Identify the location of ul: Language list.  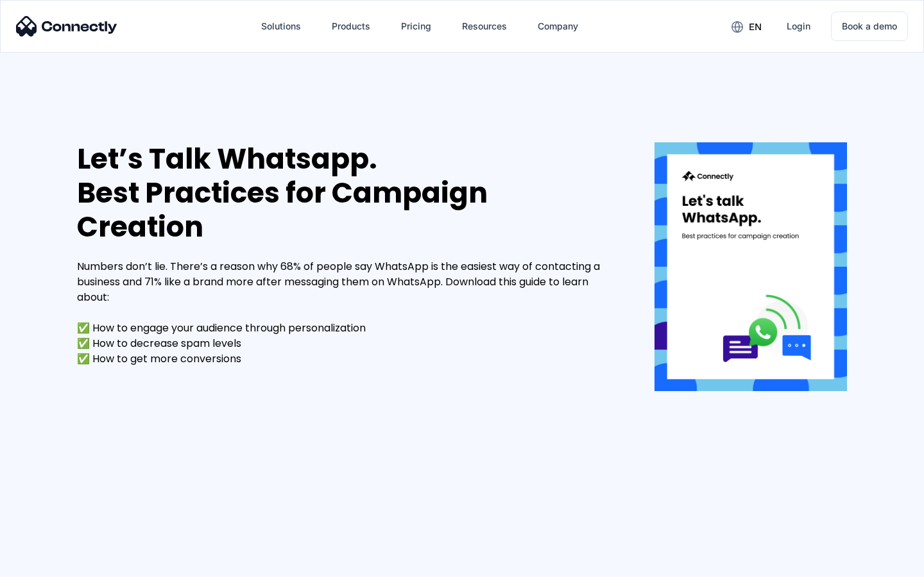
(51, 564).